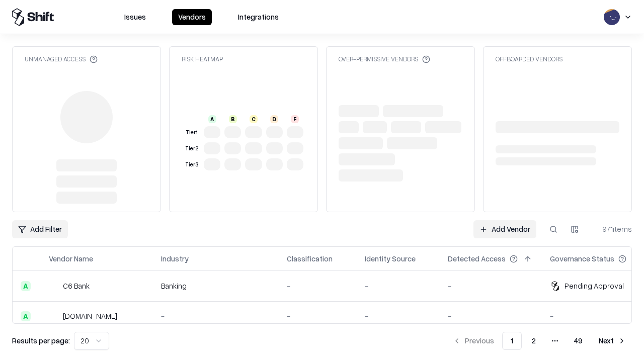  What do you see at coordinates (135, 17) in the screenshot?
I see `button: Issues` at bounding box center [135, 17].